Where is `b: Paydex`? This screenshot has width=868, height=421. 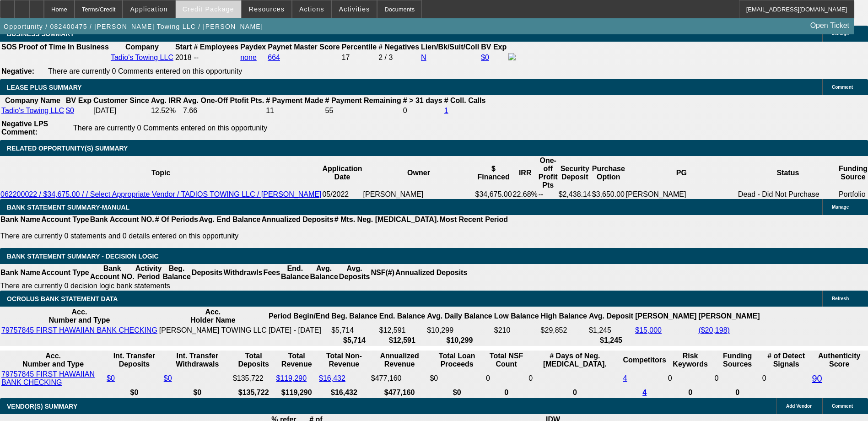
b: Paydex is located at coordinates (253, 46).